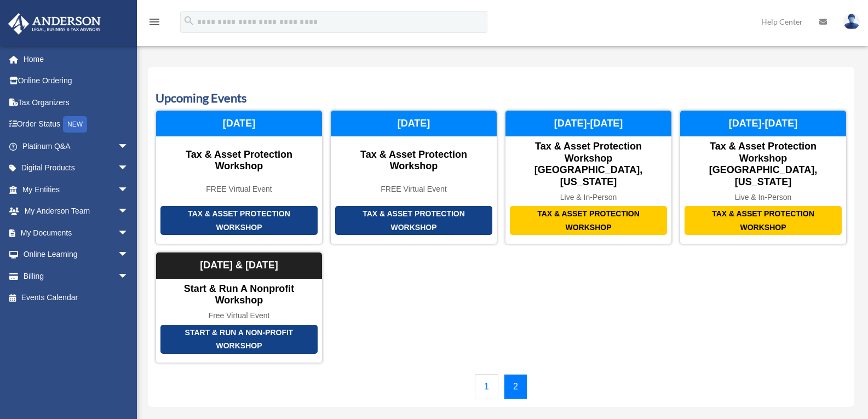 Image resolution: width=868 pixels, height=419 pixels. Describe the element at coordinates (76, 212) in the screenshot. I see `a: My Anderson Teamarrow_drop_down` at that location.